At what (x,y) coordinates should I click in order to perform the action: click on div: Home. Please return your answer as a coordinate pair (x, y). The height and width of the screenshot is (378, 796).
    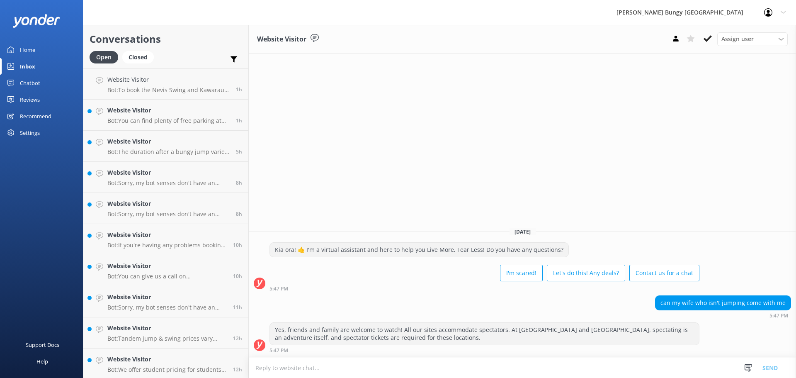
    Looking at the image, I should click on (27, 50).